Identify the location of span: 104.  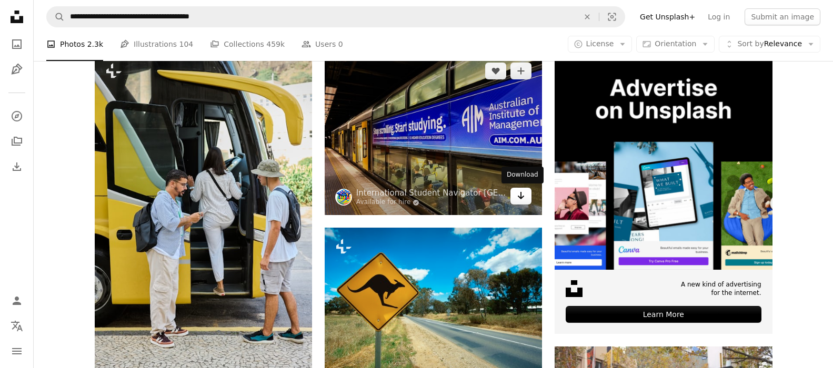
(186, 44).